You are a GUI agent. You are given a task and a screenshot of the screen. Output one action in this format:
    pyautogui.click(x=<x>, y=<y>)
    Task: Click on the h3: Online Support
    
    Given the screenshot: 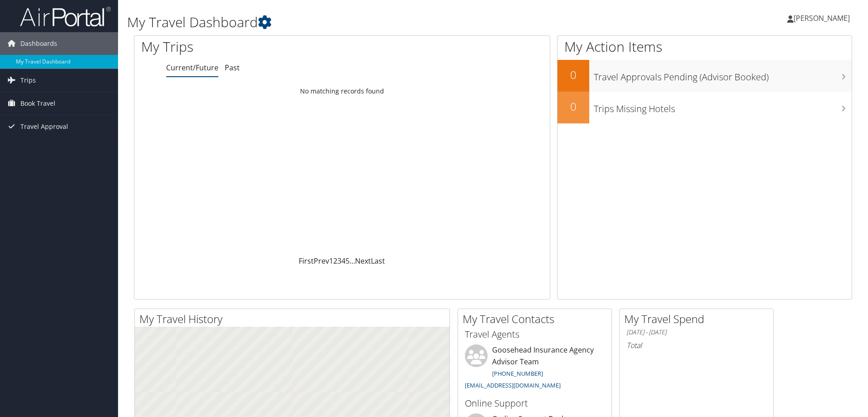 What is the action you would take?
    pyautogui.click(x=535, y=403)
    